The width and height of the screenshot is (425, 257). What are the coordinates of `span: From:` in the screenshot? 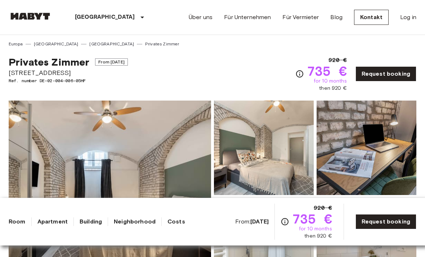 It's located at (252, 221).